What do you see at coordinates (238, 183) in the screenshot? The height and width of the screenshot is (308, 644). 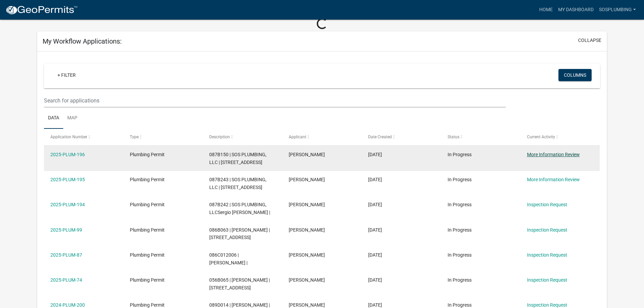 I see `span: 087B243 | SOS PLUMBING, LLC | 108 OLD MONTGOMERYVILLE RD` at bounding box center [238, 183].